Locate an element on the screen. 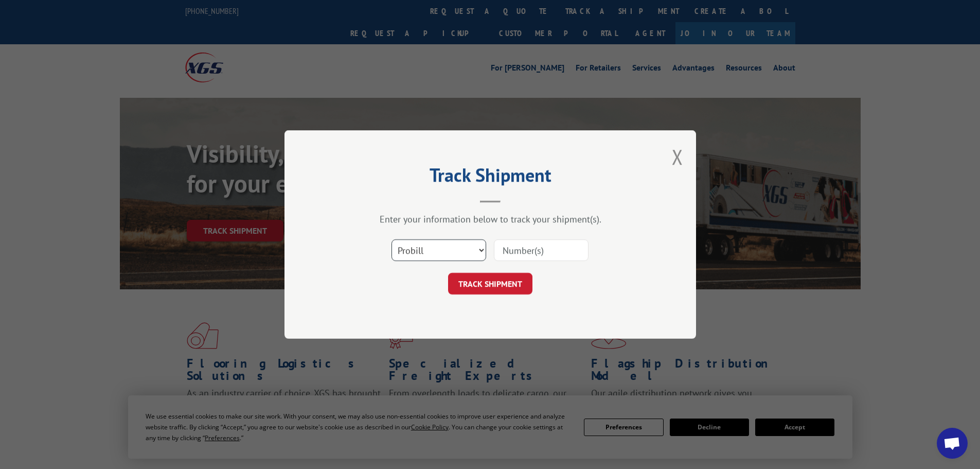  div: Enter your information below to track your shipment(s). is located at coordinates (490, 218).